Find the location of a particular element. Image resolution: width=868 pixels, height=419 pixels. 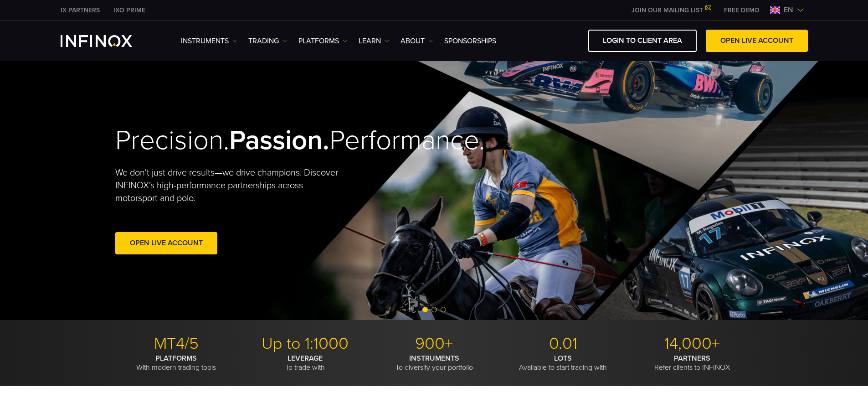

span: Go to slide 3 is located at coordinates (443, 309).